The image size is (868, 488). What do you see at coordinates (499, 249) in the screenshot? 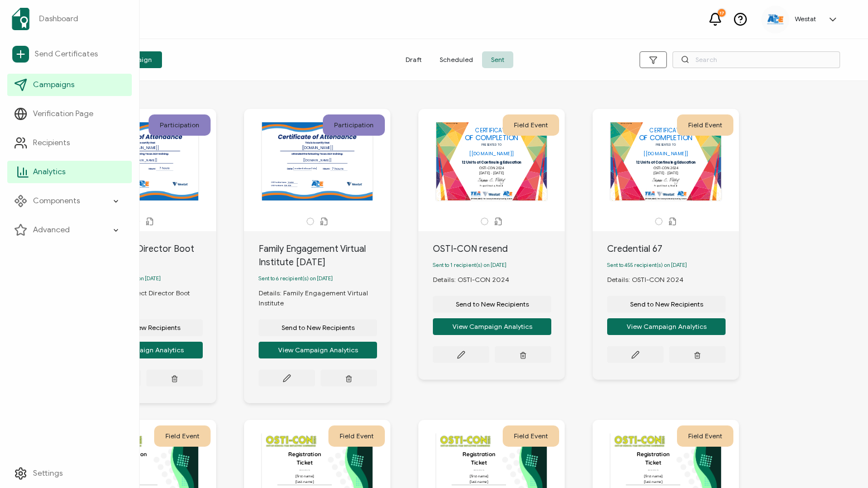
I see `div: OSTI-CON resend` at bounding box center [499, 249].